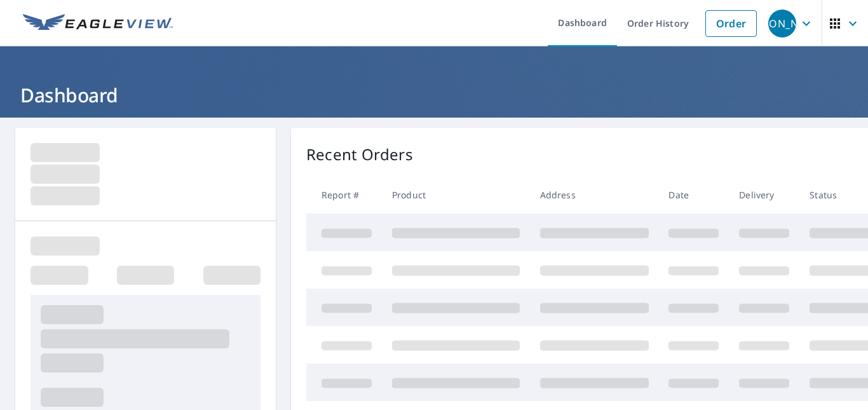  I want to click on th: Delivery, so click(764, 194).